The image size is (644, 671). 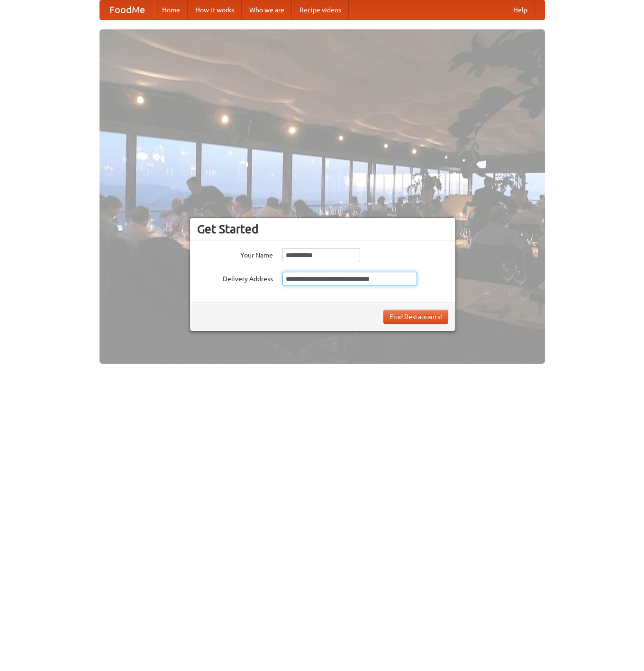 I want to click on a: Home, so click(x=171, y=10).